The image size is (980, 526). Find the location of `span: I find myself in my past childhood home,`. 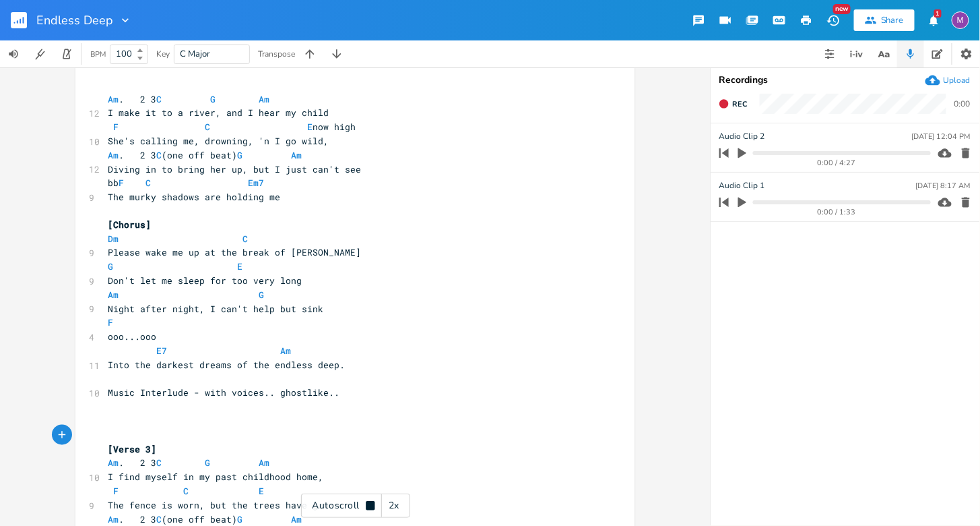

span: I find myself in my past childhood home, is located at coordinates (215, 477).